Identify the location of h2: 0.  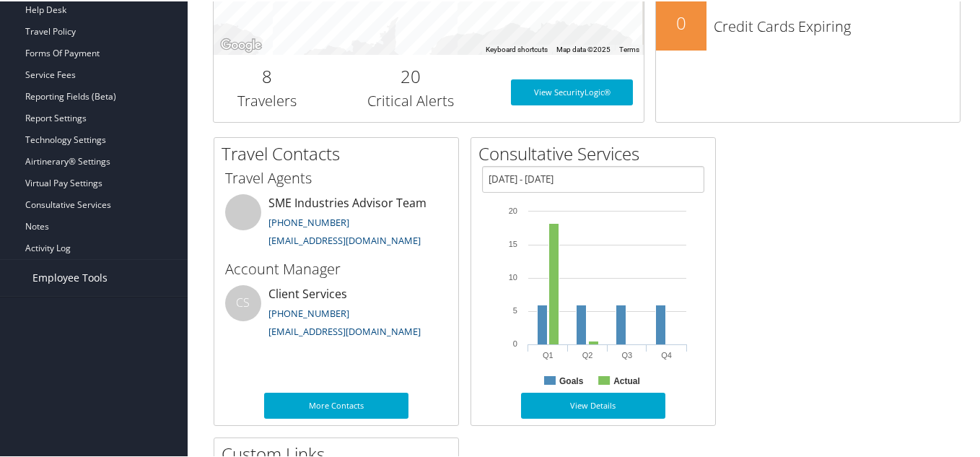
(681, 21).